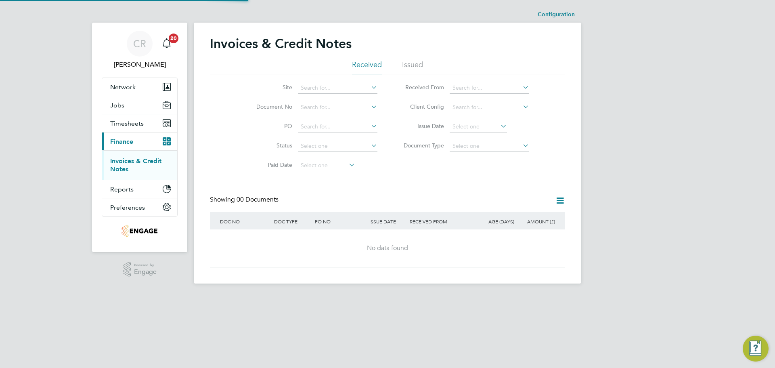 This screenshot has width=775, height=368. I want to click on a: Go to home page, so click(140, 231).